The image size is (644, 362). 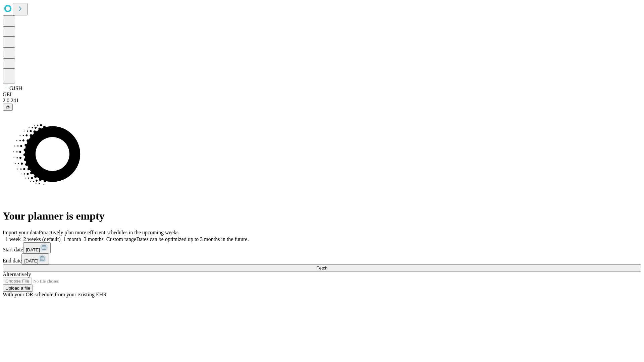 What do you see at coordinates (13, 239) in the screenshot?
I see `span: 1 week` at bounding box center [13, 239].